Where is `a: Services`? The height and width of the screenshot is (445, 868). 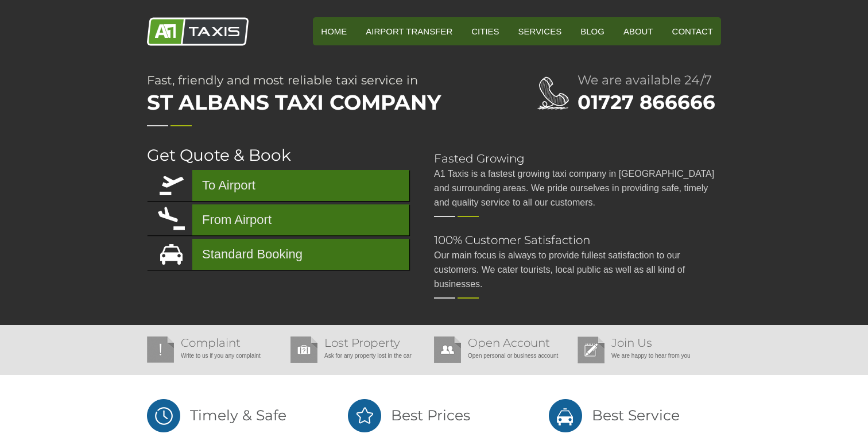 a: Services is located at coordinates (541, 31).